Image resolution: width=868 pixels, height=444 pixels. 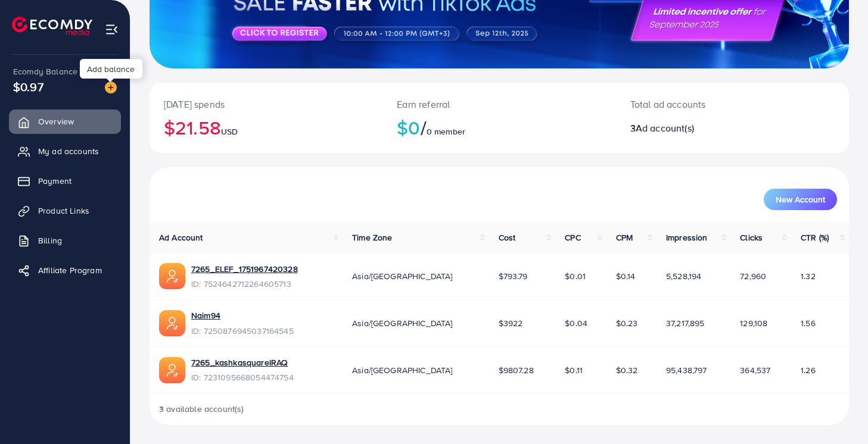 I want to click on span: Impression, so click(x=687, y=238).